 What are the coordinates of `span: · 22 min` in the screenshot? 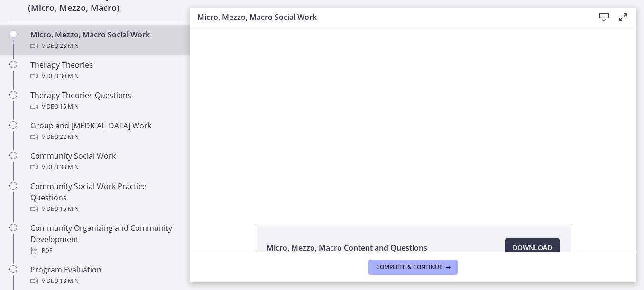 It's located at (68, 137).